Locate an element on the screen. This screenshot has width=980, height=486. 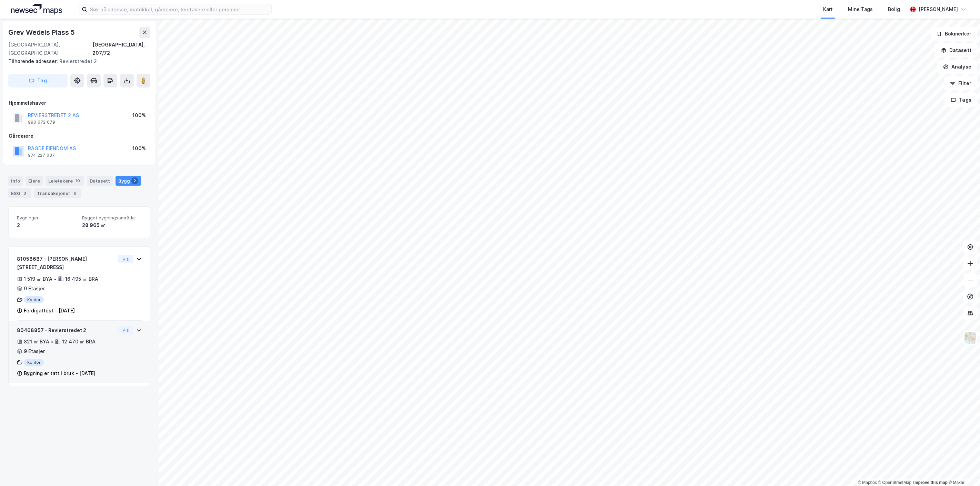
input: Søk på adresse, matrikkel, gårdeiere, leietakere eller personer is located at coordinates (179, 10).